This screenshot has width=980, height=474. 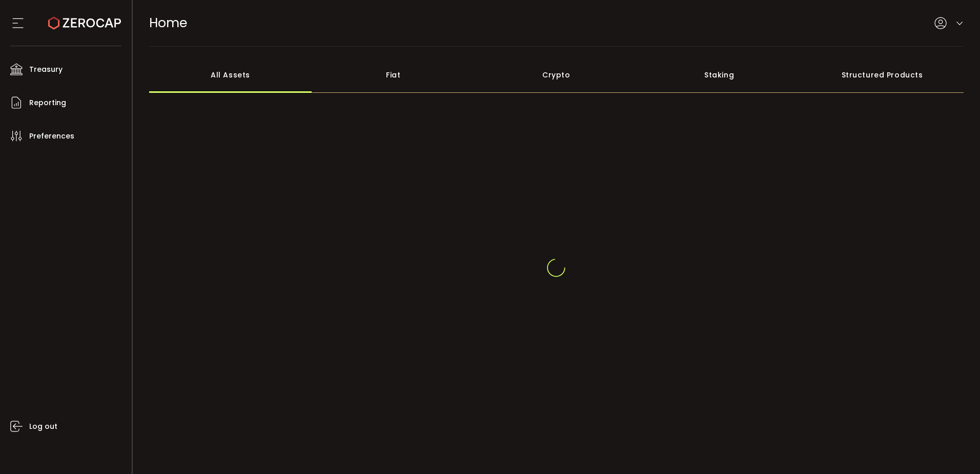 What do you see at coordinates (393, 75) in the screenshot?
I see `div: Fiat` at bounding box center [393, 75].